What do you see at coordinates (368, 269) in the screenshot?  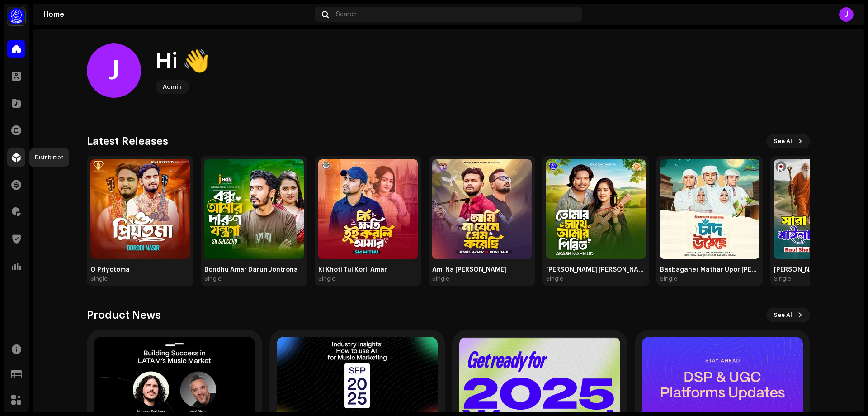 I see `div: Ki Khoti Tui Korli Amar` at bounding box center [368, 269].